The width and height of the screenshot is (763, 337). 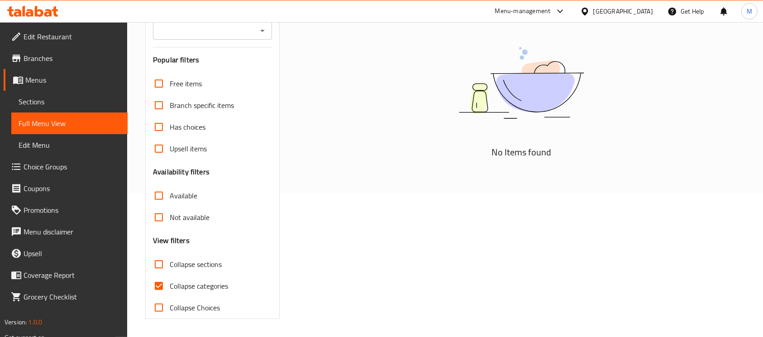 I want to click on a: Promotions, so click(x=66, y=210).